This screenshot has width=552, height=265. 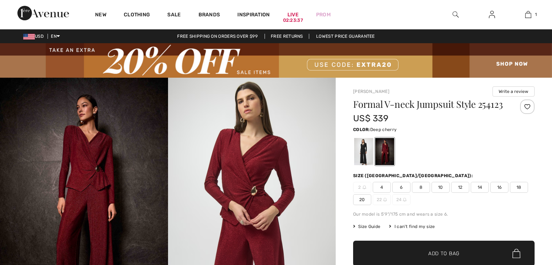 I want to click on a: New, so click(x=100, y=15).